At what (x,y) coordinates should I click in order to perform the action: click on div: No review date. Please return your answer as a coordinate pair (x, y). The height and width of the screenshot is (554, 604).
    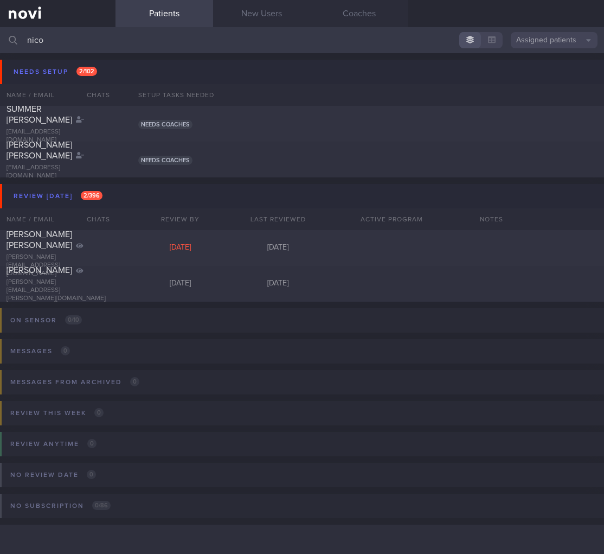
    Looking at the image, I should click on (53, 475).